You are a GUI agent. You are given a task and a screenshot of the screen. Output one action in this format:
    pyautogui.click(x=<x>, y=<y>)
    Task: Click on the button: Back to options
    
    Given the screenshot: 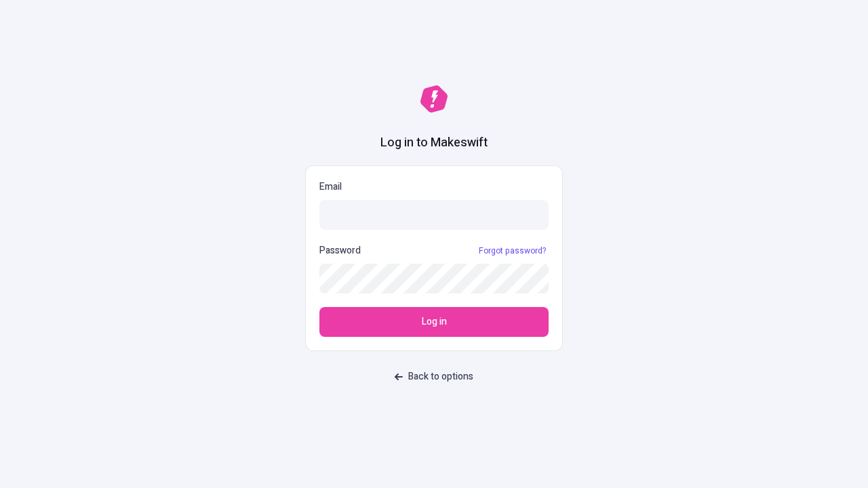 What is the action you would take?
    pyautogui.click(x=434, y=377)
    